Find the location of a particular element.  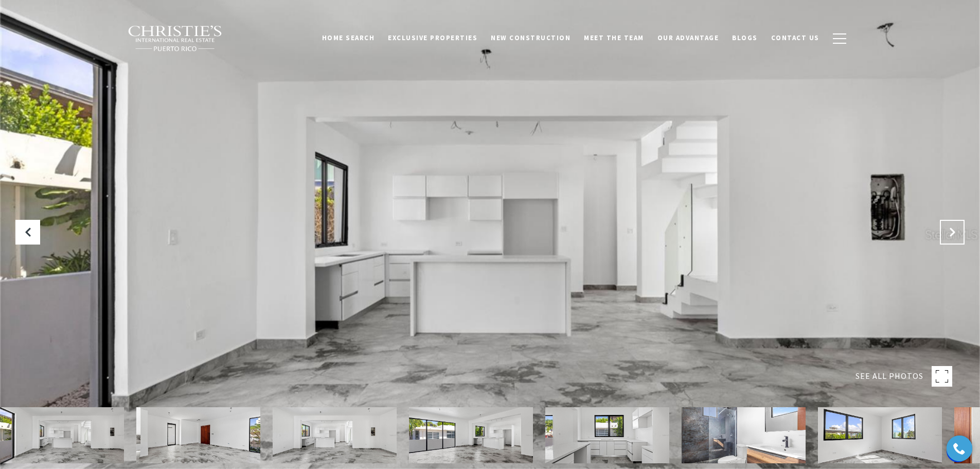

a: New Construction is located at coordinates (530, 38).